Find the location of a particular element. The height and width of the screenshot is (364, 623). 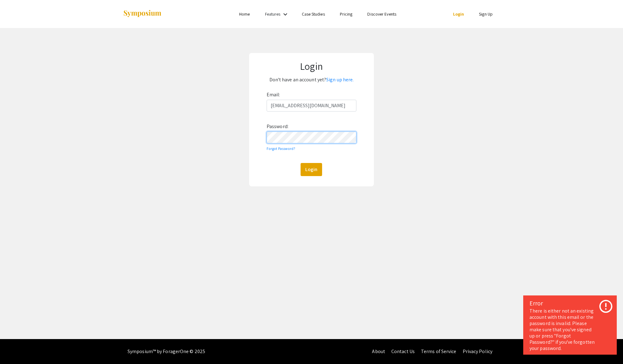

a: Features is located at coordinates (273, 14).